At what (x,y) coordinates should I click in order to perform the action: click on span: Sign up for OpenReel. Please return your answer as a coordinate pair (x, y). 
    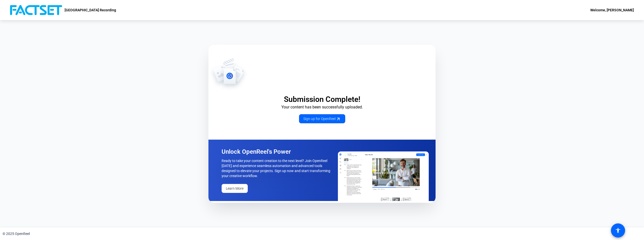
    Looking at the image, I should click on (322, 119).